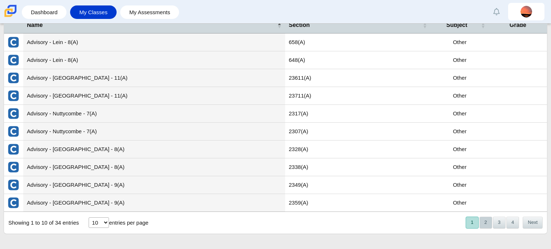  I want to click on span: Section, so click(355, 25).